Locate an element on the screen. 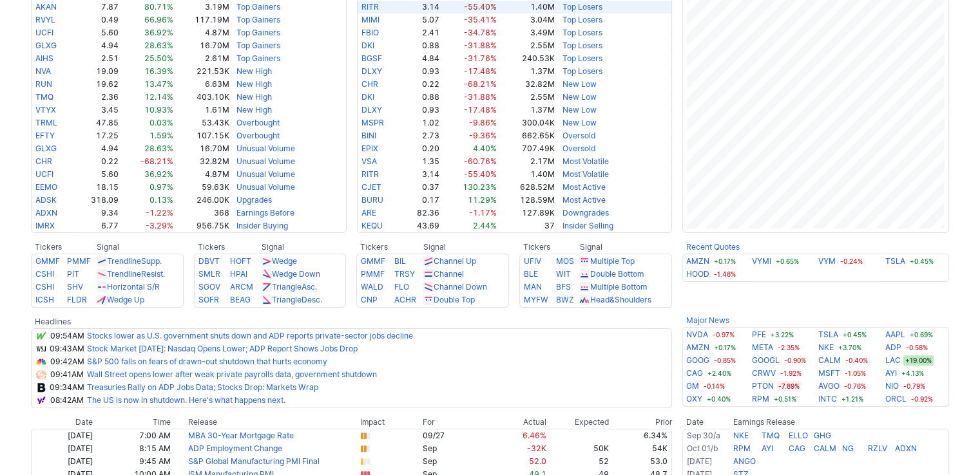 Image resolution: width=980 pixels, height=475 pixels. td: 3.14 is located at coordinates (421, 7).